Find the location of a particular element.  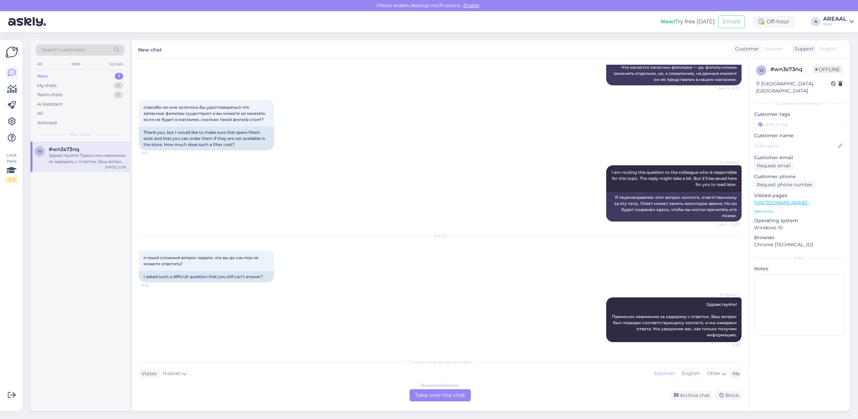

span: Seen ✓ 12:35 is located at coordinates (726, 88).